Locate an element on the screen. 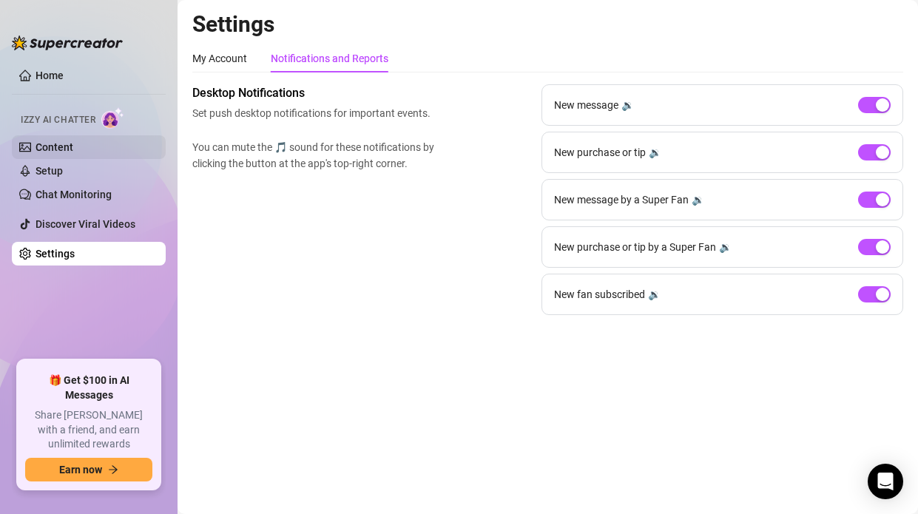 The image size is (918, 514). span: New purchase or tip by a Super Fan is located at coordinates (634, 247).